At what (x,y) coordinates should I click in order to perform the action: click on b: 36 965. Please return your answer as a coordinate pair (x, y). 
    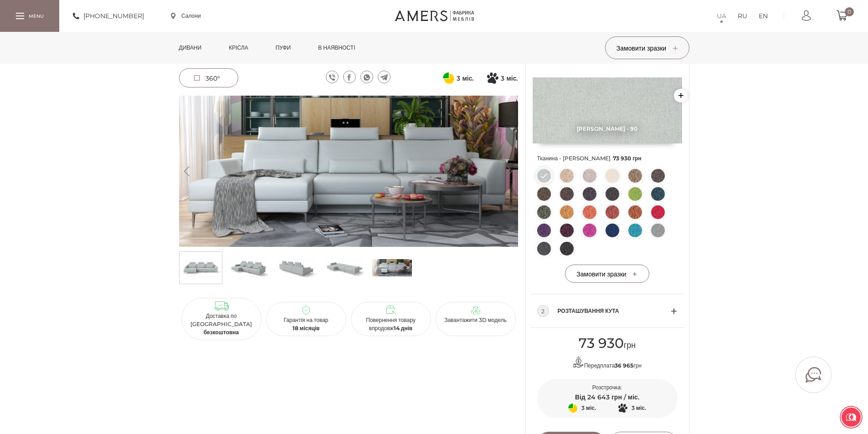
    Looking at the image, I should click on (624, 365).